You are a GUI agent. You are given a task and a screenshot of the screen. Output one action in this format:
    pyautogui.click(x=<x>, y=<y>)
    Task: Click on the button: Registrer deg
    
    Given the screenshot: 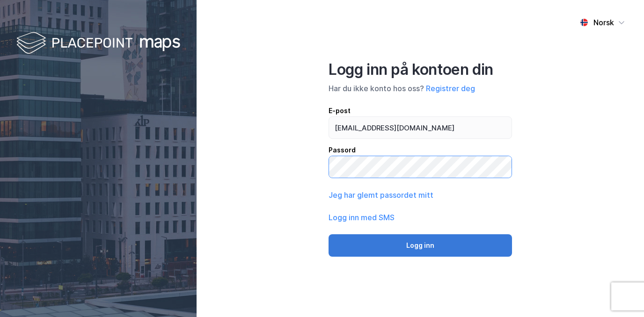 What is the action you would take?
    pyautogui.click(x=450, y=88)
    